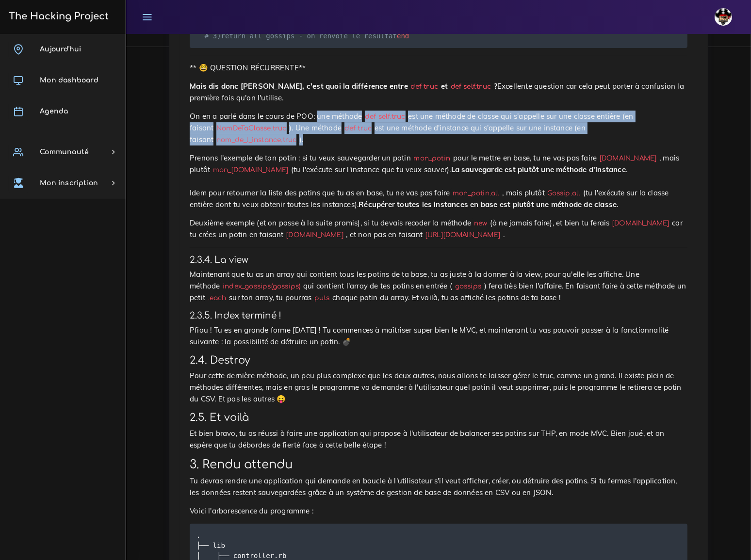  What do you see at coordinates (301, 36) in the screenshot?
I see `span: # 3)return all_gossips - on renvoie le résultat` at bounding box center [301, 36].